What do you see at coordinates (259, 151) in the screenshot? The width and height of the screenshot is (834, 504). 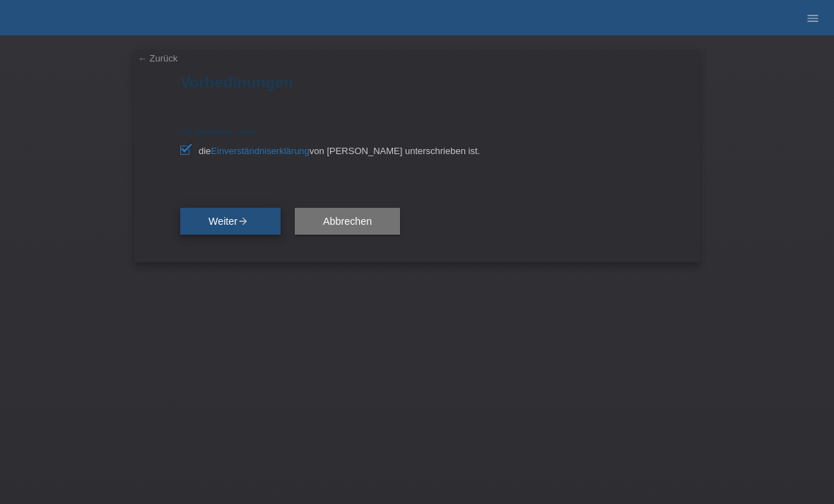 I see `a: Einverständniserklärung` at bounding box center [259, 151].